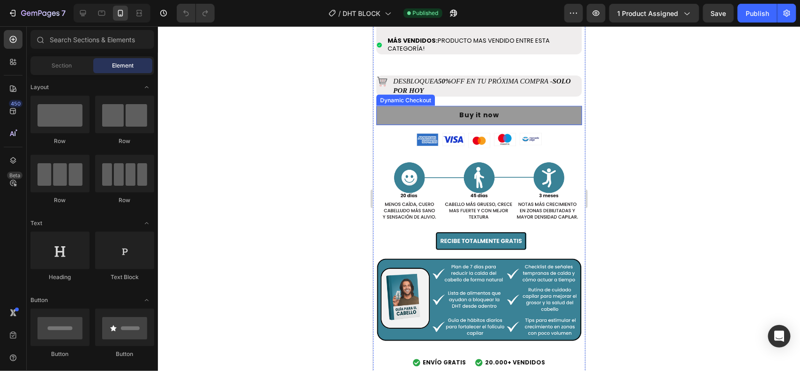  What do you see at coordinates (60, 277) in the screenshot?
I see `div: Heading` at bounding box center [60, 277].